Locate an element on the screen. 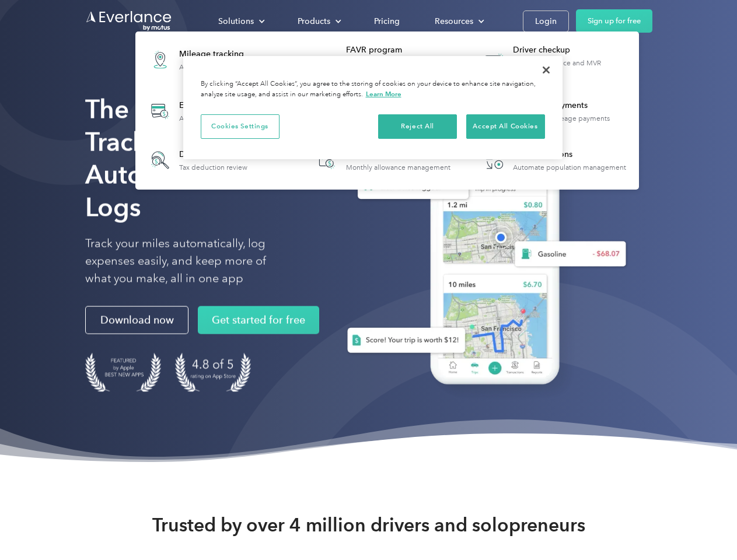 Image resolution: width=737 pixels, height=560 pixels. button: Accept All Cookies is located at coordinates (506, 126).